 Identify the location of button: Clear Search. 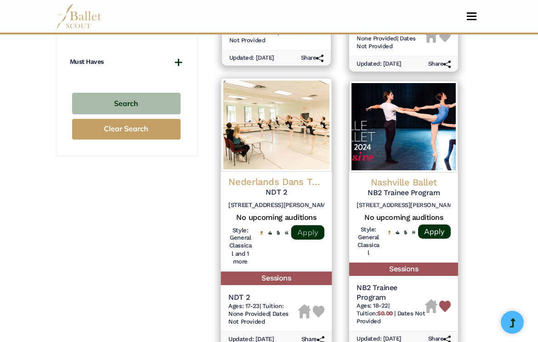
(126, 129).